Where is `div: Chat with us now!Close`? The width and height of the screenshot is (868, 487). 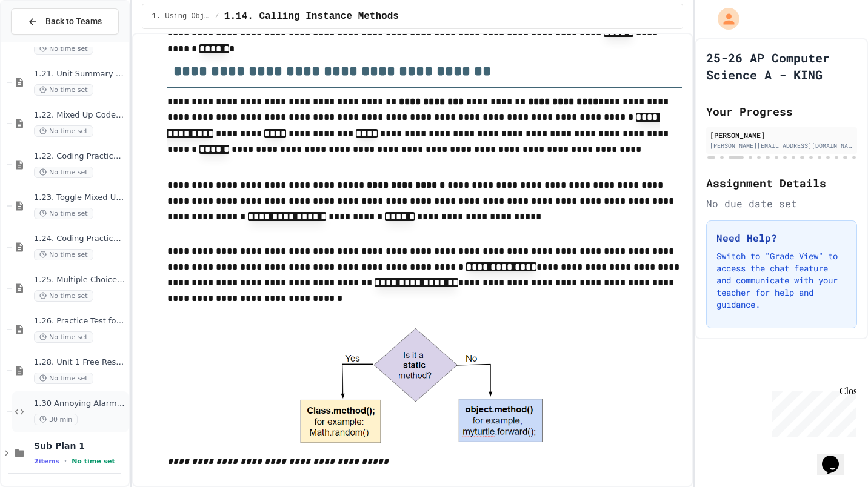 div: Chat with us now!Close is located at coordinates (44, 40).